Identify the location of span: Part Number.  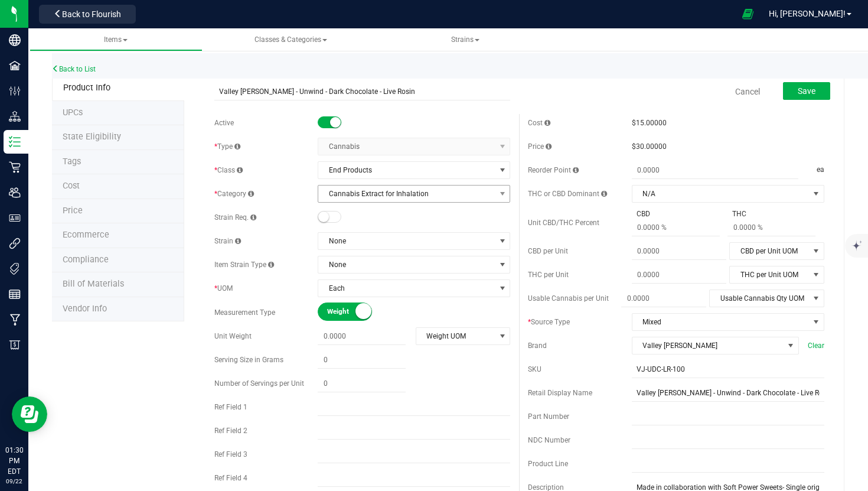
(549, 417).